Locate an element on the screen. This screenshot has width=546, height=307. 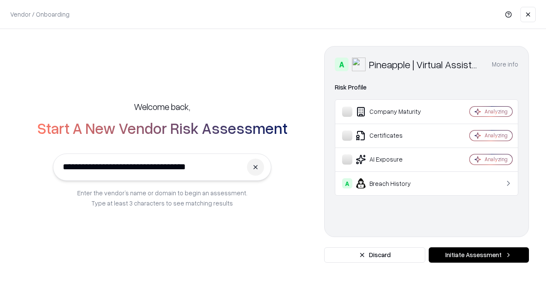
button: Initiate Assessment is located at coordinates (479, 255).